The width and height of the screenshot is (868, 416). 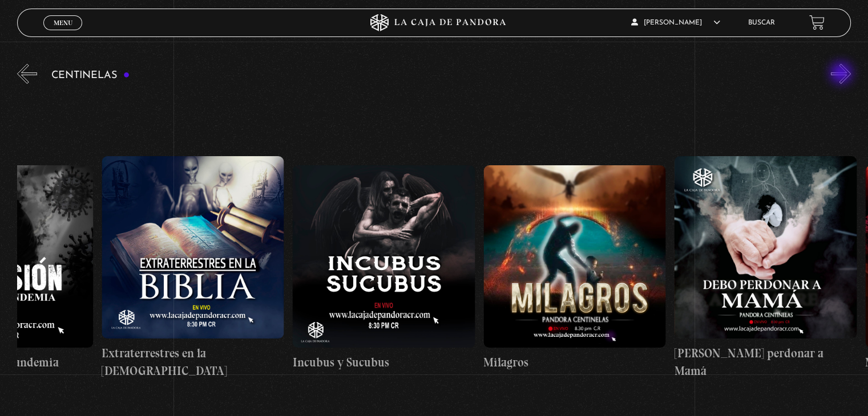 What do you see at coordinates (27, 74) in the screenshot?
I see `button: Previous` at bounding box center [27, 74].